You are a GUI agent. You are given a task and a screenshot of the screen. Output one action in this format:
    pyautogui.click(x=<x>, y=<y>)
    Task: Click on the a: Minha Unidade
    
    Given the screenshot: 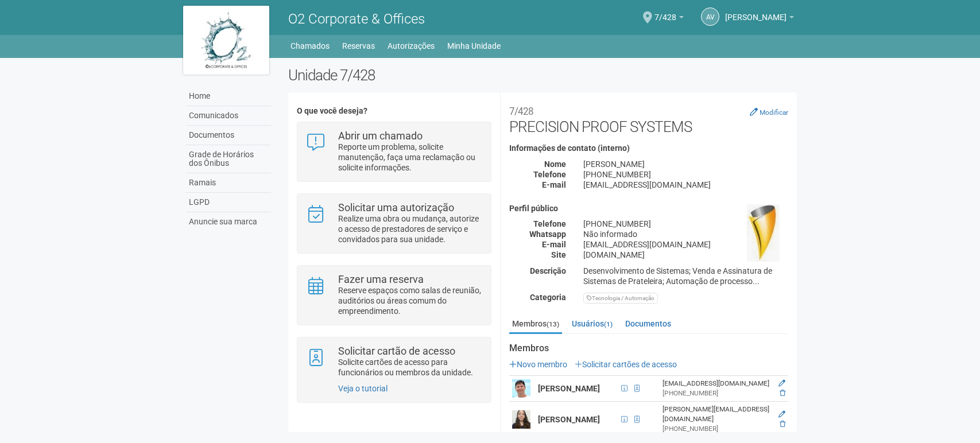 What is the action you would take?
    pyautogui.click(x=473, y=46)
    